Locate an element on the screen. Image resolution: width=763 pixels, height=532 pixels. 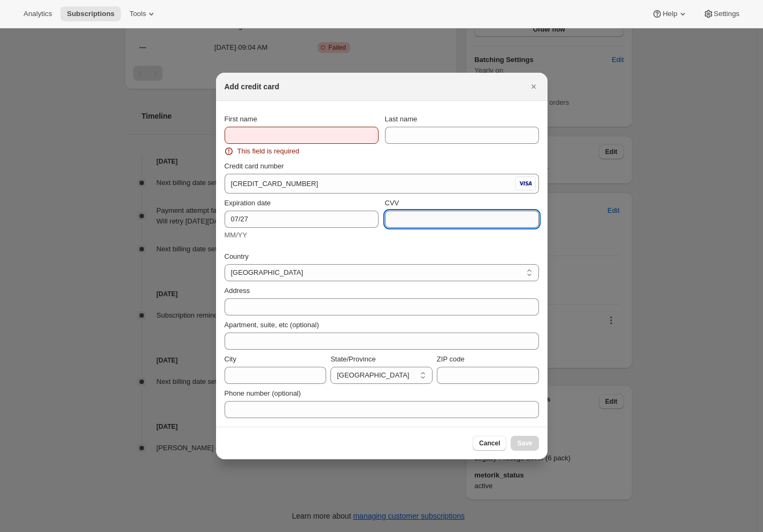
span: ZIP code is located at coordinates (450, 359).